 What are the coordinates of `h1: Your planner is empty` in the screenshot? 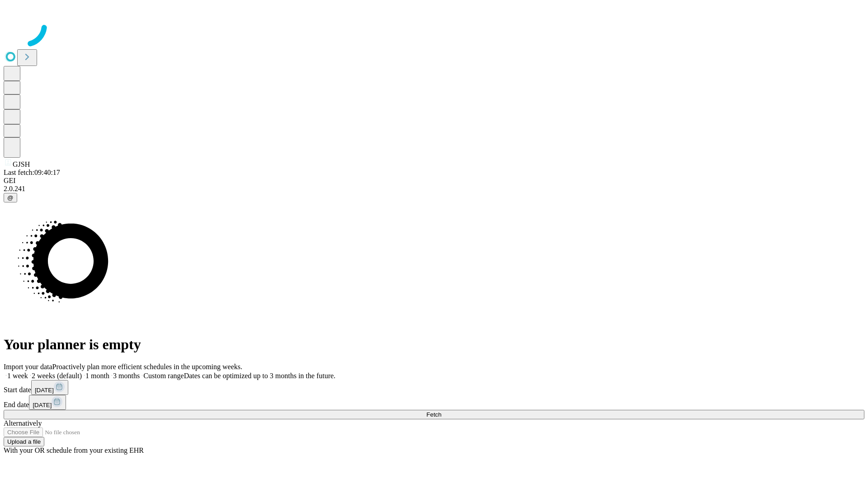 It's located at (434, 345).